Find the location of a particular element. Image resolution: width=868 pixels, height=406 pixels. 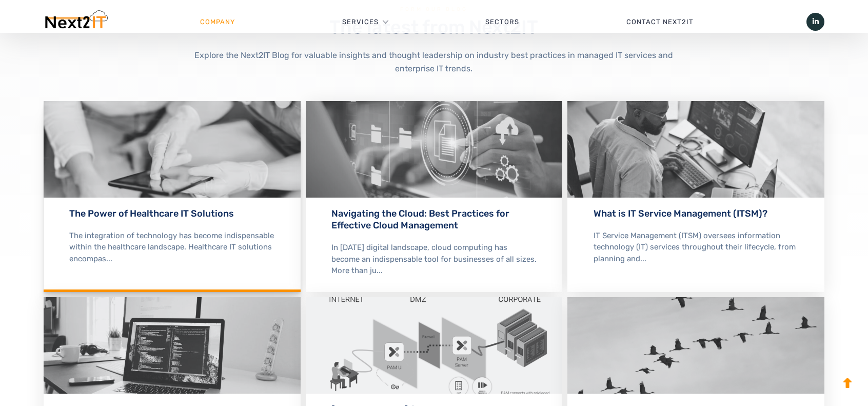

img: Next2IT is located at coordinates (76, 21).